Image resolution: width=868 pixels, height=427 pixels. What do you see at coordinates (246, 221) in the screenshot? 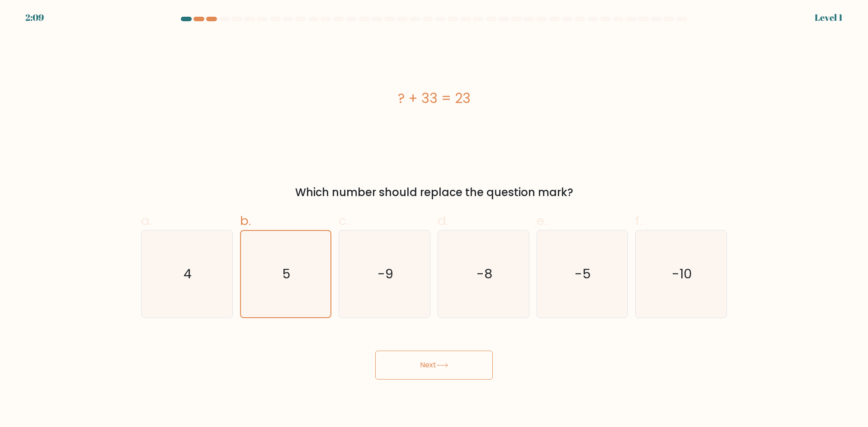
I see `span: b.` at bounding box center [246, 221].